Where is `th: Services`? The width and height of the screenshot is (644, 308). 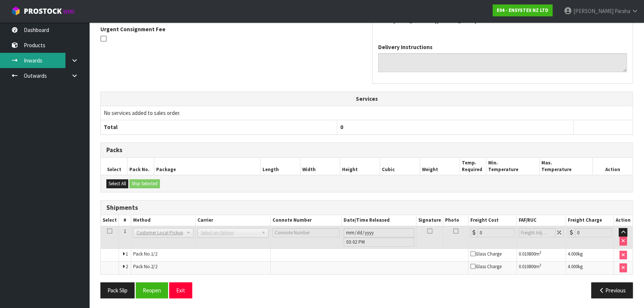
th: Services is located at coordinates (367, 99).